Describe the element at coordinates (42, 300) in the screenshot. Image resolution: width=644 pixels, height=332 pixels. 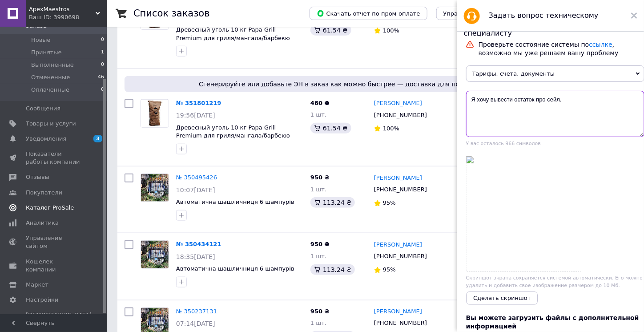
I see `span: Настройки` at that location.